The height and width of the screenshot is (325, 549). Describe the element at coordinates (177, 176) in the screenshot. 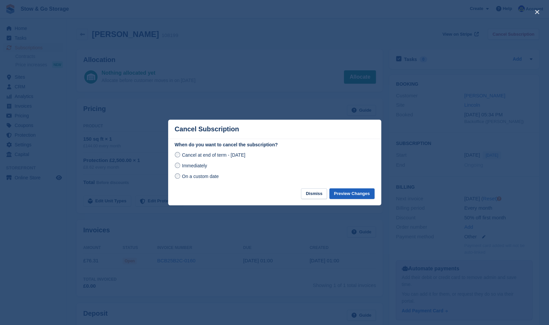

I see `input: On a custom date` at that location.